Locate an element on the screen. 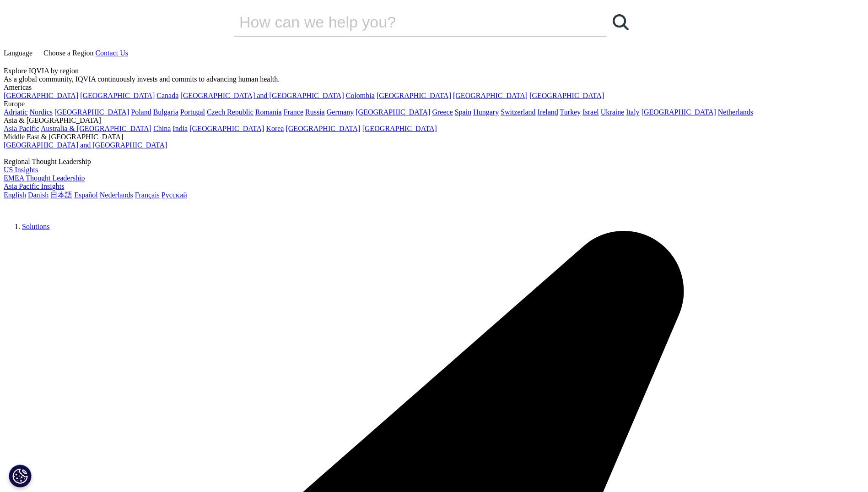 The image size is (868, 492). a: EMEA Thought Leadership is located at coordinates (44, 178).